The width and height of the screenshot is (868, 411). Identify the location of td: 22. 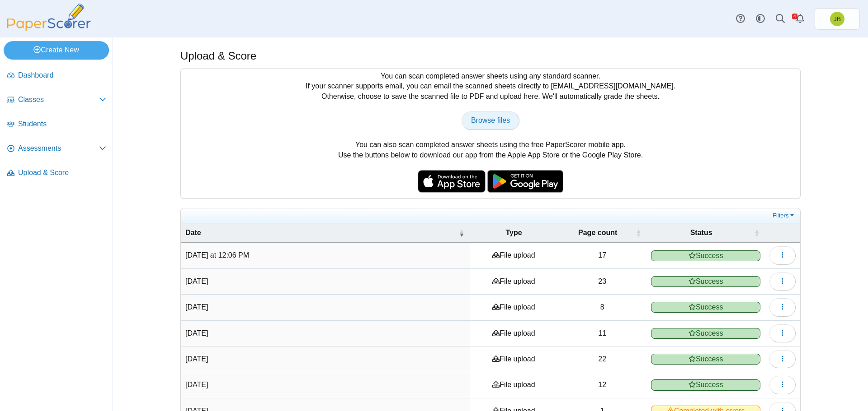
(602, 359).